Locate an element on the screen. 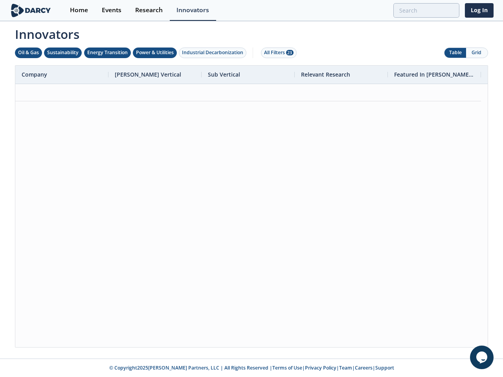  button: Energy Transition is located at coordinates (107, 53).